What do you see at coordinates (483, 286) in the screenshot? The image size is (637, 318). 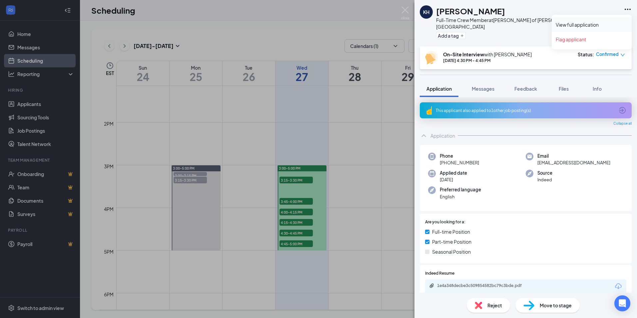 I see `a: Paperclip1e4a348decbe3c509854582bc79c3bde.pdf` at bounding box center [483, 286].